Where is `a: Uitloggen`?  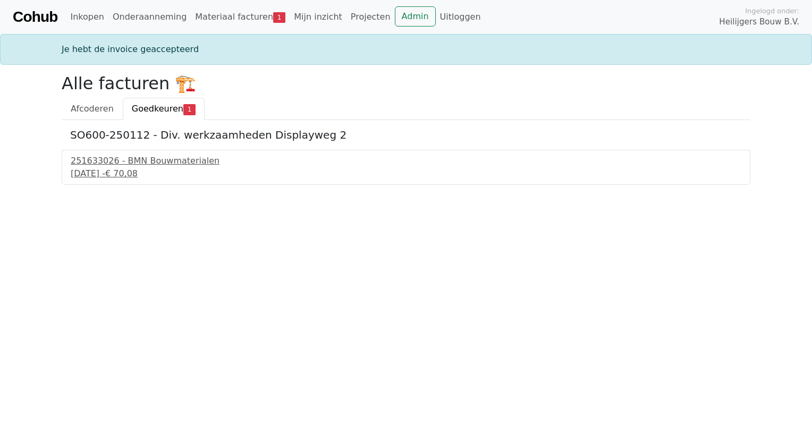
a: Uitloggen is located at coordinates (460, 17).